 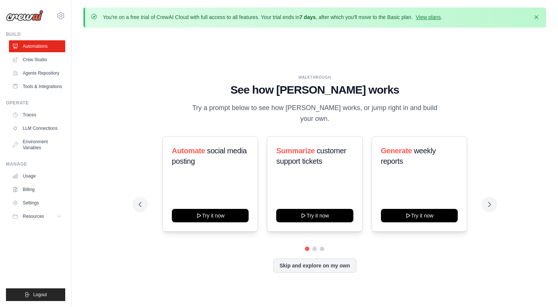 I want to click on a: Automations, so click(x=37, y=46).